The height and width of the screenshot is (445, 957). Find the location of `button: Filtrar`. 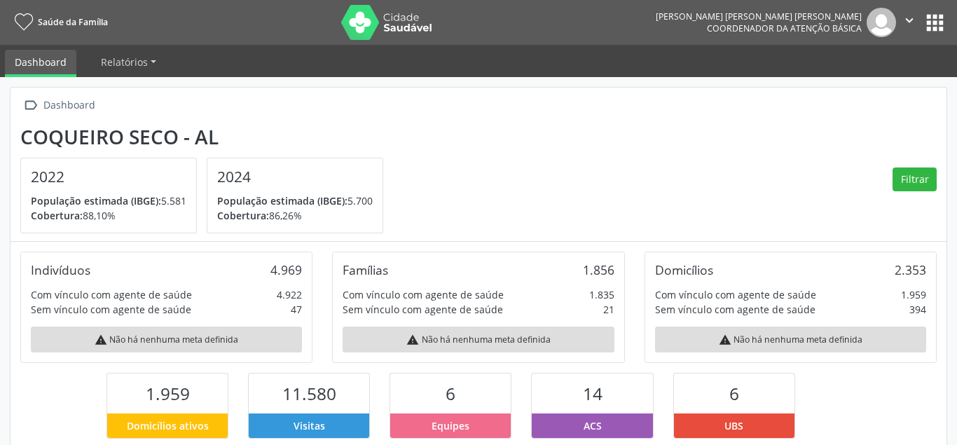

button: Filtrar is located at coordinates (914, 179).